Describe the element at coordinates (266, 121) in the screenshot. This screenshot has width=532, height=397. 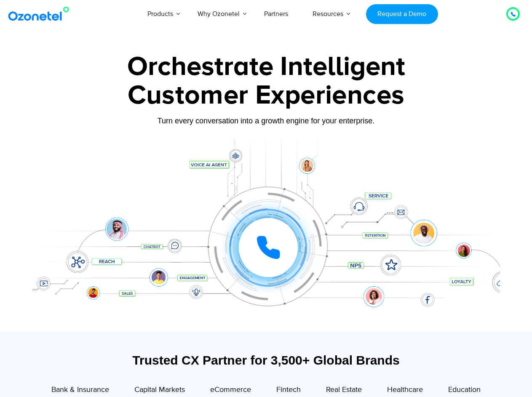
I see `div: Turn every conversation into a growth engine for your enterprise.` at that location.